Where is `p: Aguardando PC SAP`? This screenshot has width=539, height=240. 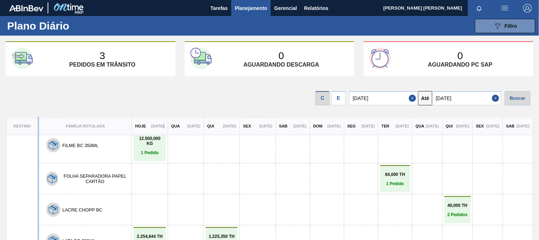
p: Aguardando PC SAP is located at coordinates (460, 65).